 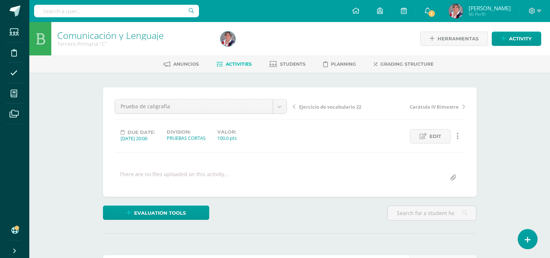 I want to click on span: Grading structure, so click(x=407, y=64).